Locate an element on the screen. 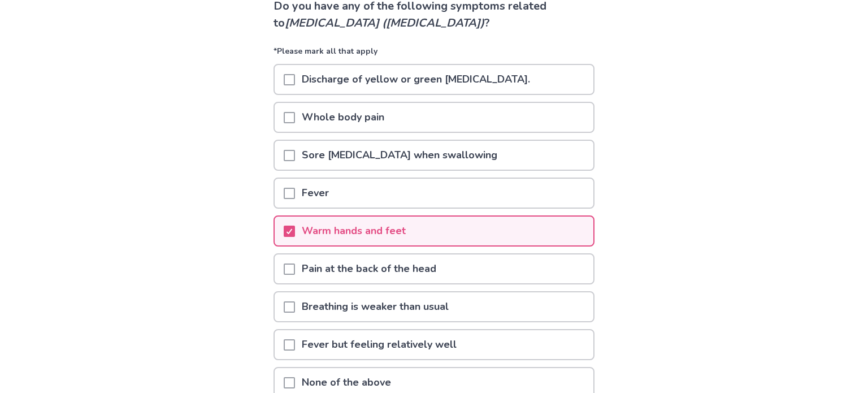 Image resolution: width=868 pixels, height=393 pixels. p: Fever but feeling relatively well is located at coordinates (379, 344).